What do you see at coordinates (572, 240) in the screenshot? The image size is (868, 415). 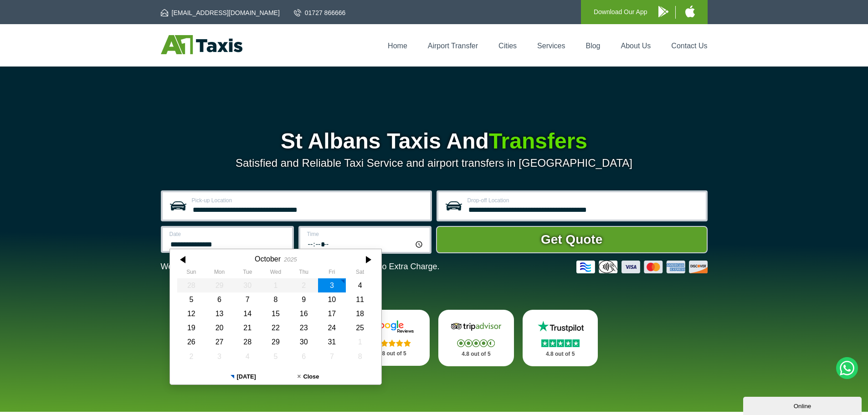 I see `button: Get Quote` at bounding box center [572, 240].